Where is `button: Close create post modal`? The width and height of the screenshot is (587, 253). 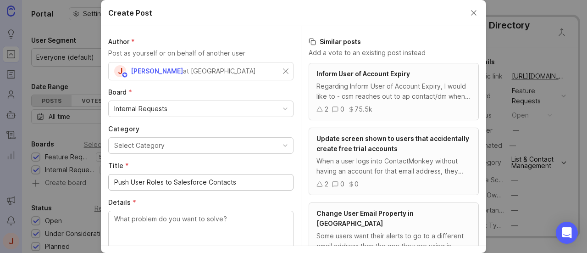 button: Close create post modal is located at coordinates (474, 13).